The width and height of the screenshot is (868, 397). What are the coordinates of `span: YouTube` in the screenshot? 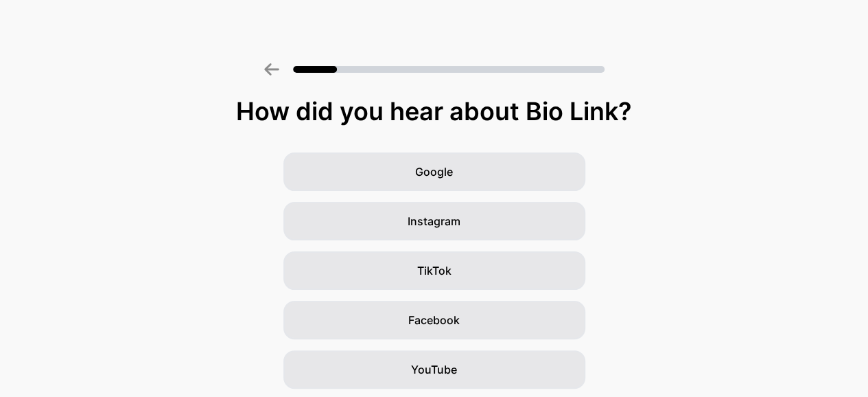 It's located at (433, 370).